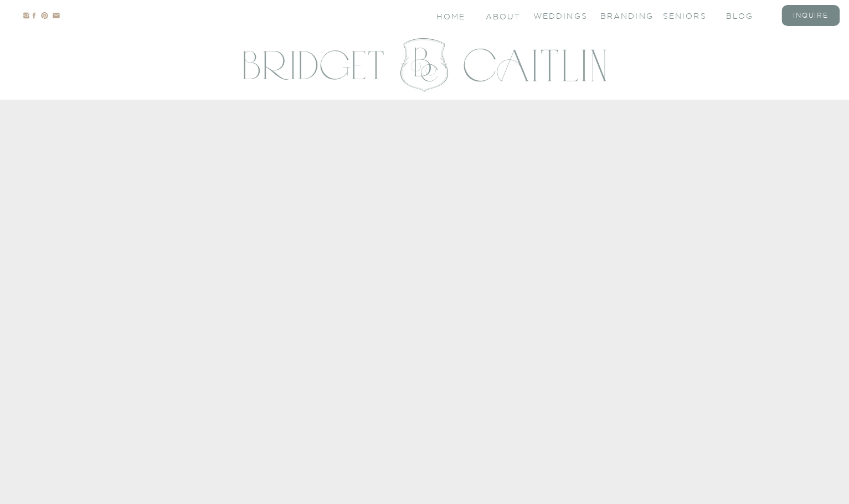 This screenshot has width=849, height=504. Describe the element at coordinates (685, 15) in the screenshot. I see `nav: seniors` at that location.